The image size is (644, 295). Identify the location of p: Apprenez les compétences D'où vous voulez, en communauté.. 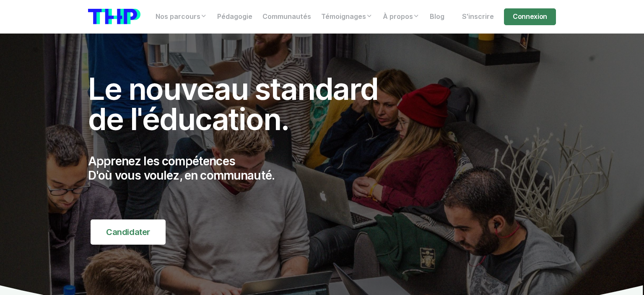
(242, 168).